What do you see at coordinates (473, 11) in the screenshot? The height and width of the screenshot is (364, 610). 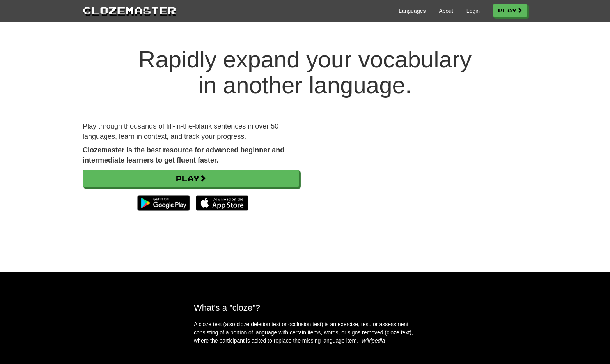 I see `a: Login` at bounding box center [473, 11].